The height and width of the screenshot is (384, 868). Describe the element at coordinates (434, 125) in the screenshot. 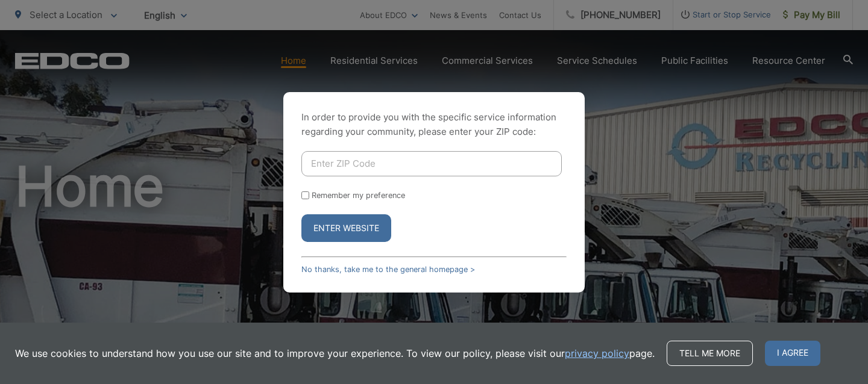

I see `p: In order to provide you with the specific service information regarding your community, please en...` at that location.